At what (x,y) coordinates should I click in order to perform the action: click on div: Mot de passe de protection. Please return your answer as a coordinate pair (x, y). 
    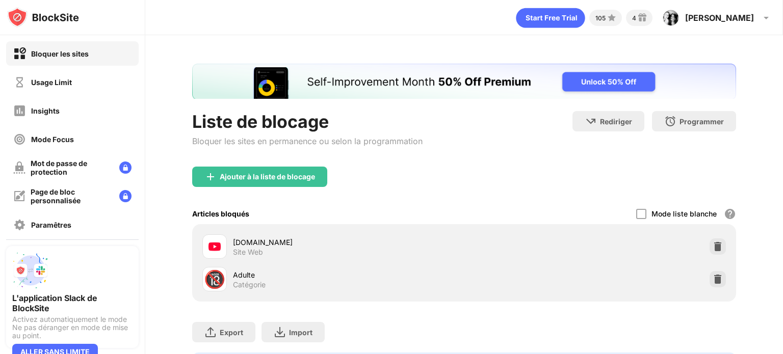
    Looking at the image, I should click on (71, 168).